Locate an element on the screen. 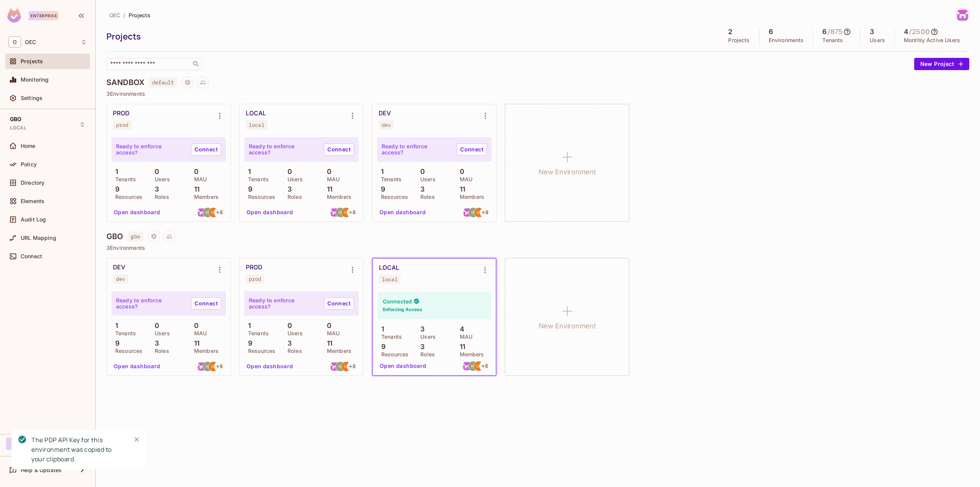 This screenshot has width=980, height=487. h5: 6 is located at coordinates (771, 31).